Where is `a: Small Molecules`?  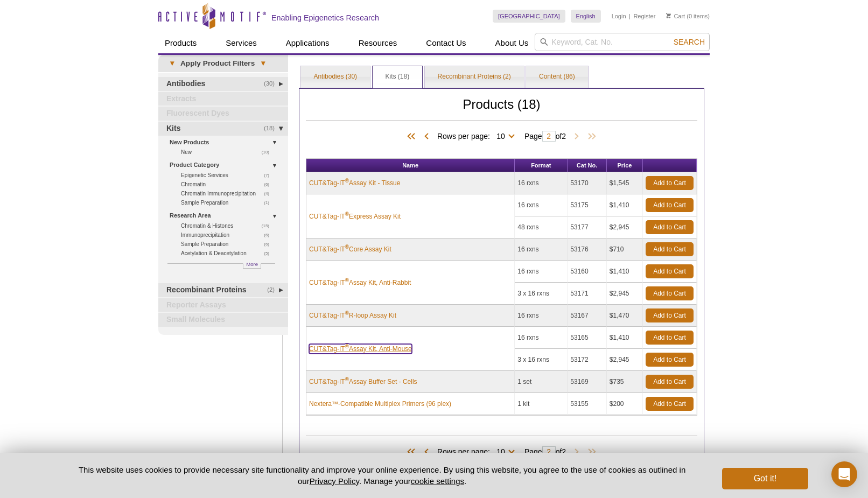 a: Small Molecules is located at coordinates (223, 320).